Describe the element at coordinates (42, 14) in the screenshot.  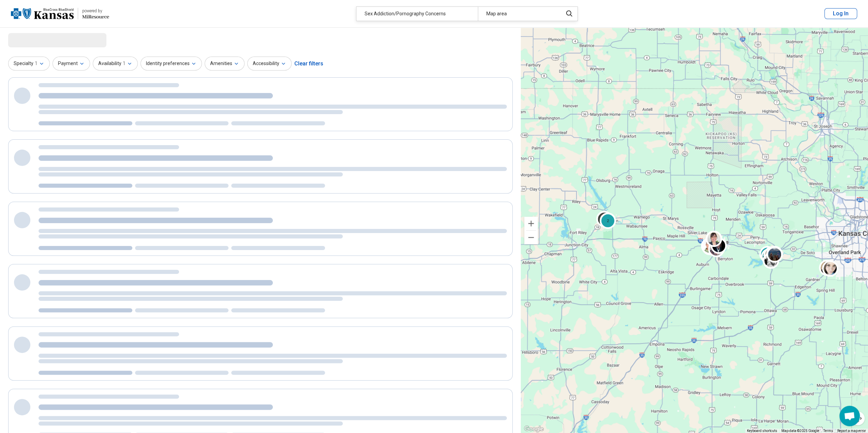
I see `img: Blue Cross Blue Shield Kansas` at that location.